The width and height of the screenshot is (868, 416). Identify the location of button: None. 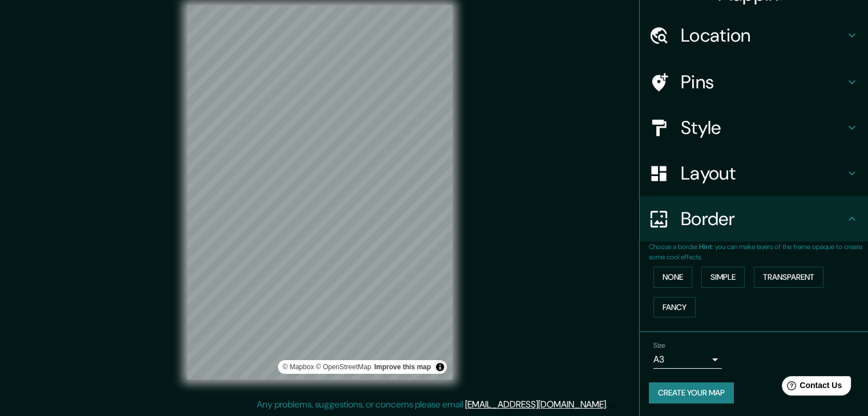
(673, 277).